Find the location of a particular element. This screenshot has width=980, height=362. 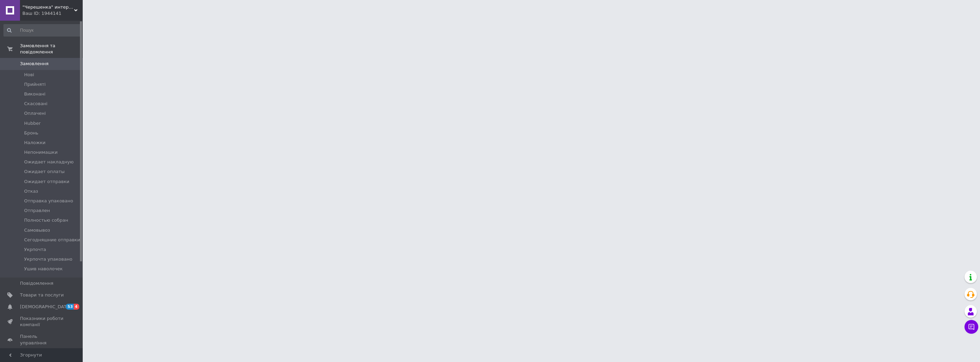

span: Укрпочта упаковано is located at coordinates (48, 259).